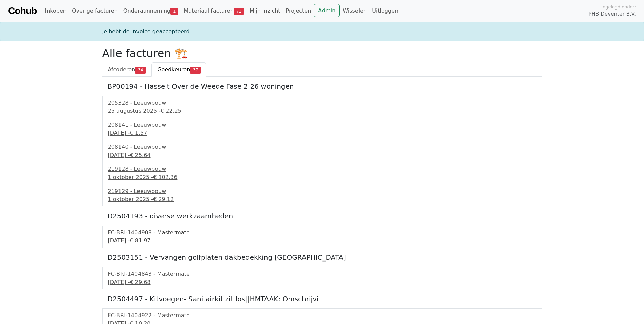 The height and width of the screenshot is (324, 644). What do you see at coordinates (299, 11) in the screenshot?
I see `a: Projecten` at bounding box center [299, 11].